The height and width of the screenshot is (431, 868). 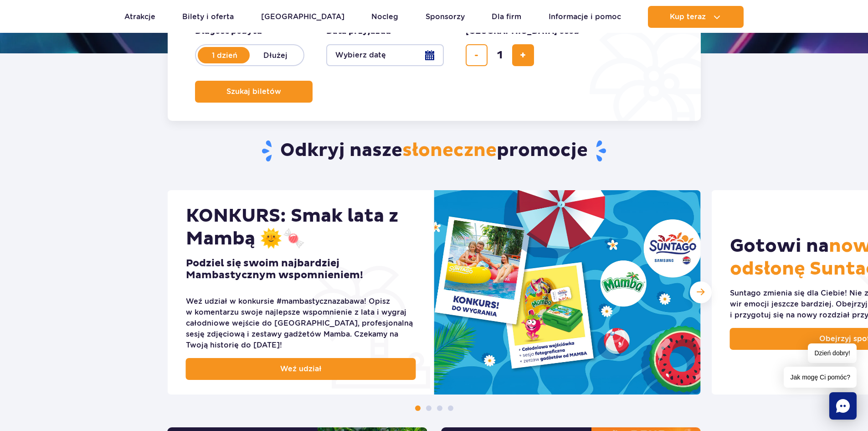 What do you see at coordinates (301, 369) in the screenshot?
I see `span: Weź udział` at bounding box center [301, 369].